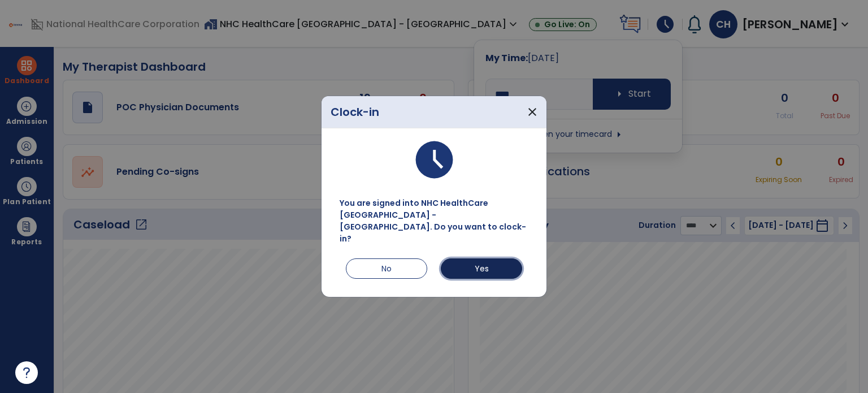 The height and width of the screenshot is (393, 868). What do you see at coordinates (355, 112) in the screenshot?
I see `p: Clock-in` at bounding box center [355, 112].